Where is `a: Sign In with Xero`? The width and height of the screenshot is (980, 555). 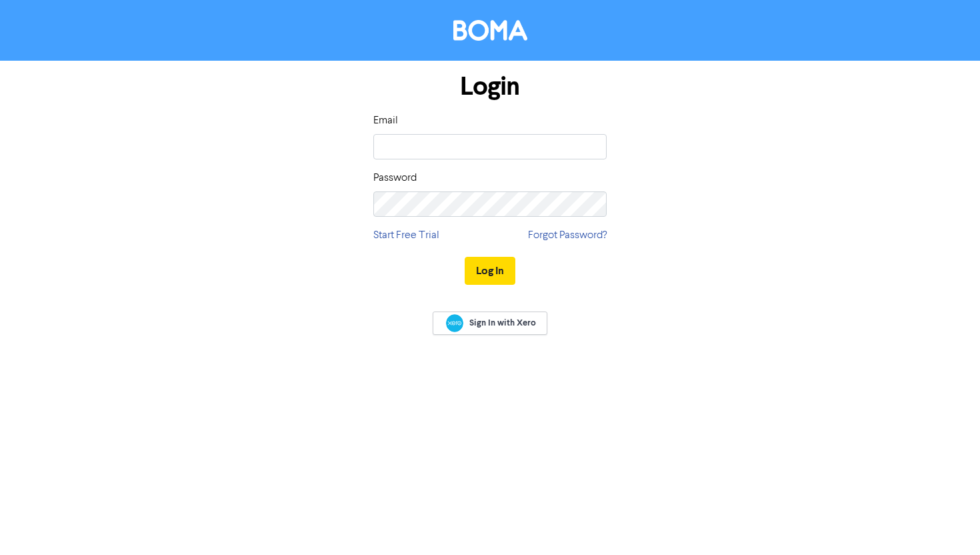
a: Sign In with Xero is located at coordinates (490, 323).